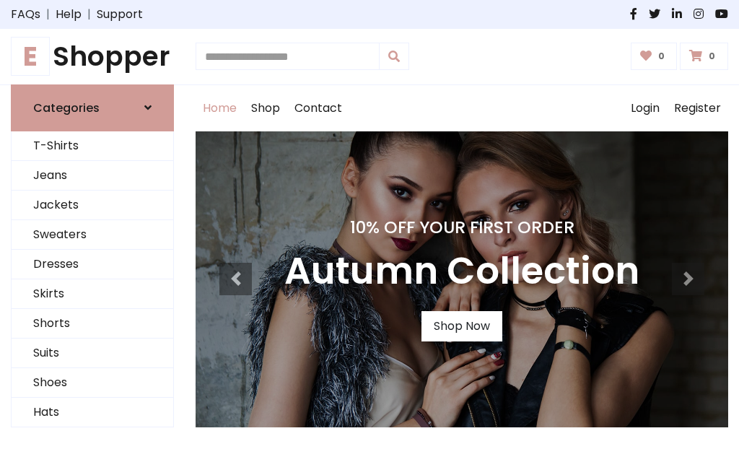 This screenshot has height=475, width=739. Describe the element at coordinates (92, 353) in the screenshot. I see `a: Suits` at that location.